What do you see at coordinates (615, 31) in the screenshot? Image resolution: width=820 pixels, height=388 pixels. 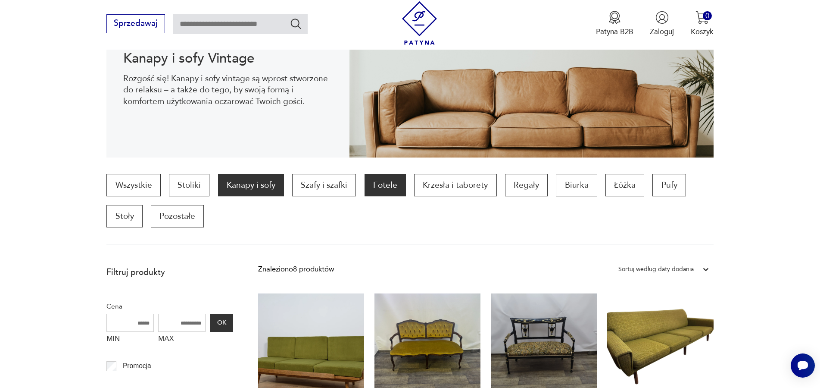 I see `p: Patyna B2B` at bounding box center [615, 31].